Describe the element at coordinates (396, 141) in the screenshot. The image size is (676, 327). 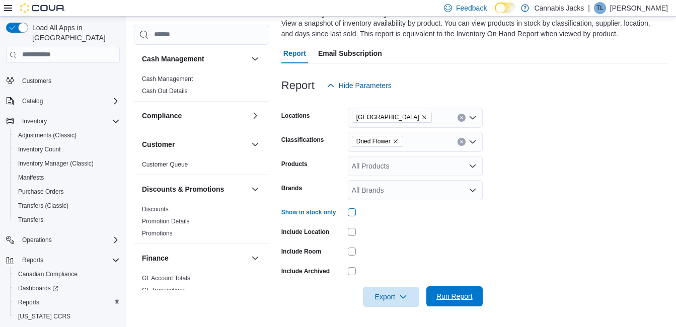
I see `button: Remove Dried Flower from selection in this group` at that location.